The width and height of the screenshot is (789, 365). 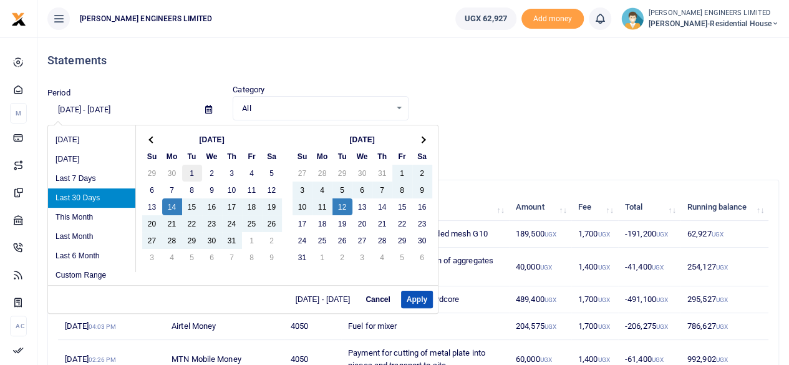 I want to click on label: Category, so click(x=248, y=90).